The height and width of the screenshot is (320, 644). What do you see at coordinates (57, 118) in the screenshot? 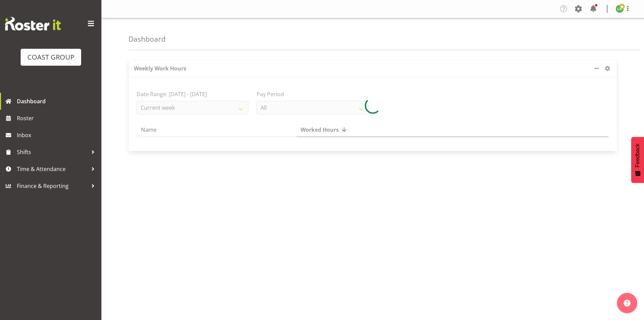
I see `span: Roster` at bounding box center [57, 118].